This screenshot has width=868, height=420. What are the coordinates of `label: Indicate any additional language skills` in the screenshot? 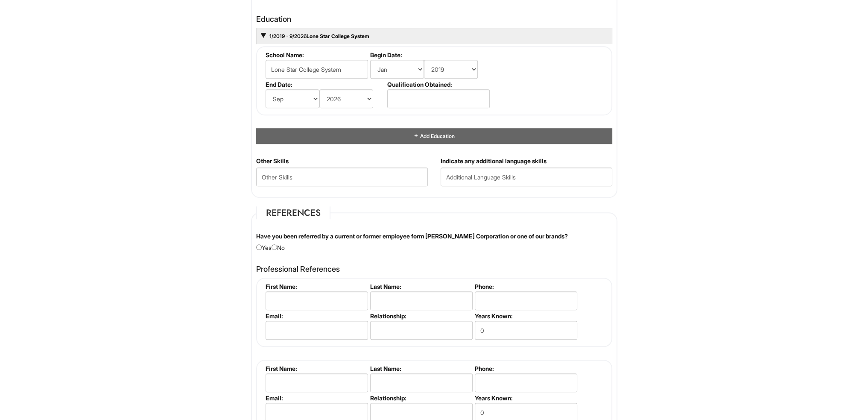 It's located at (494, 161).